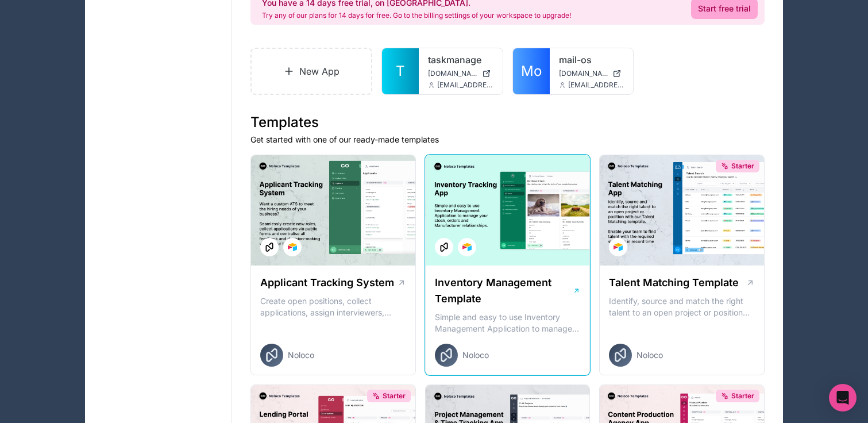 The width and height of the screenshot is (868, 423). I want to click on p: Try any of our plans for 14 days for free. Go to the billing settings of your workspace to upgrade!, so click(417, 15).